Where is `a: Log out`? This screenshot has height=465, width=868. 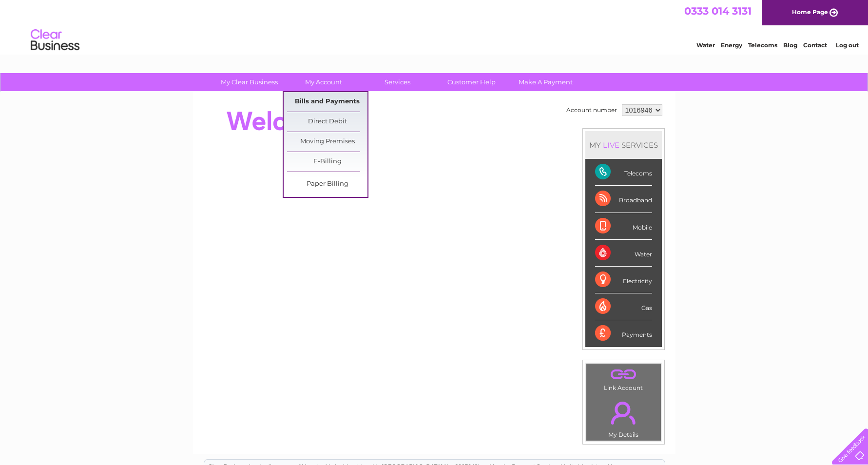
a: Log out is located at coordinates (847, 45).